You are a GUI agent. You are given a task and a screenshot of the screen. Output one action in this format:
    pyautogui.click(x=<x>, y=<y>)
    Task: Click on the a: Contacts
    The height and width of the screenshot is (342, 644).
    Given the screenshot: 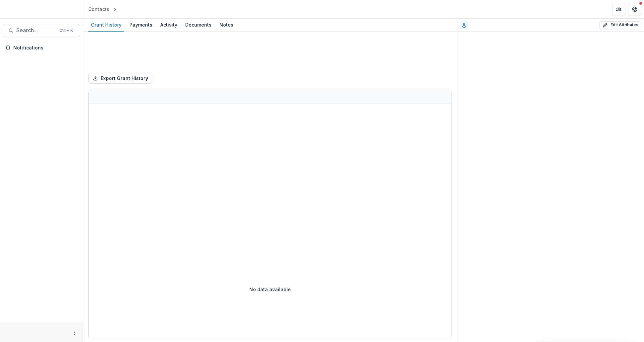 What is the action you would take?
    pyautogui.click(x=99, y=9)
    